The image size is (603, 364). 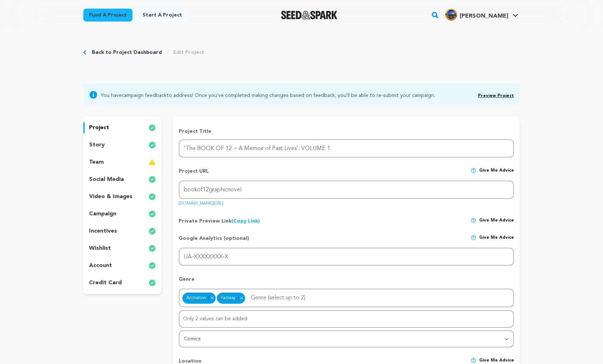 I want to click on div: Only 2 values can be added, so click(x=346, y=319).